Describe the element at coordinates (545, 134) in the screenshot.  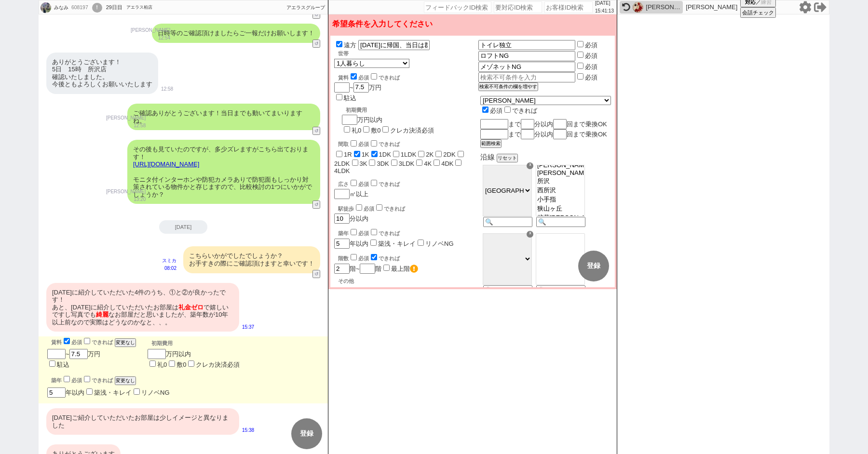
I see `div: まで 分以内` at that location.